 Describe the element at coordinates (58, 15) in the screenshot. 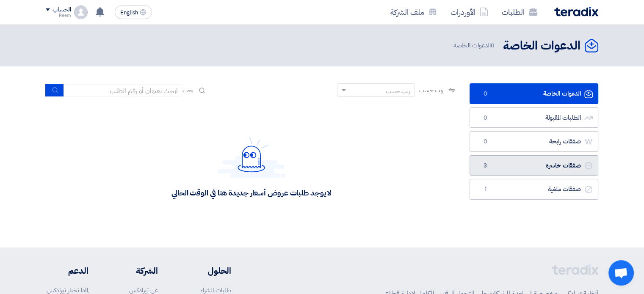

I see `div: Reem` at that location.